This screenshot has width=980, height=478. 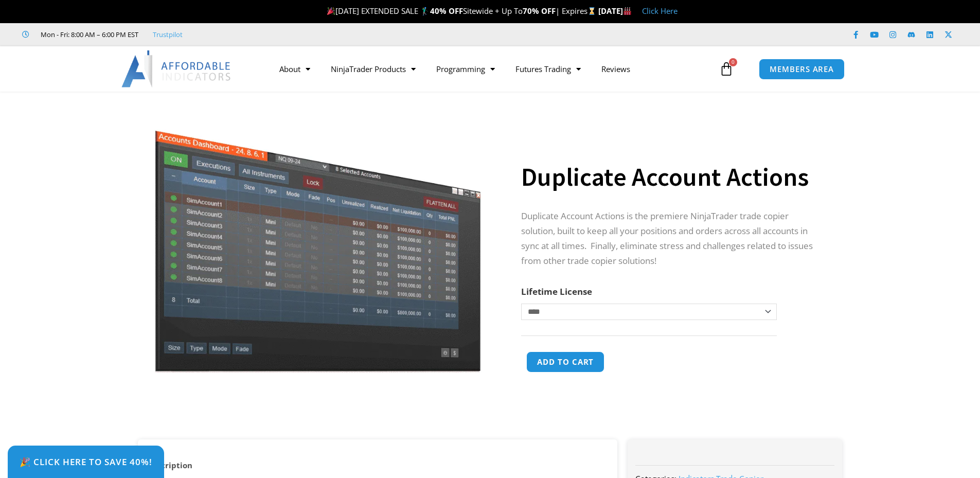 I want to click on span: Mon - Fri: 8:00 AM – 6:00 PM EST, so click(x=88, y=35).